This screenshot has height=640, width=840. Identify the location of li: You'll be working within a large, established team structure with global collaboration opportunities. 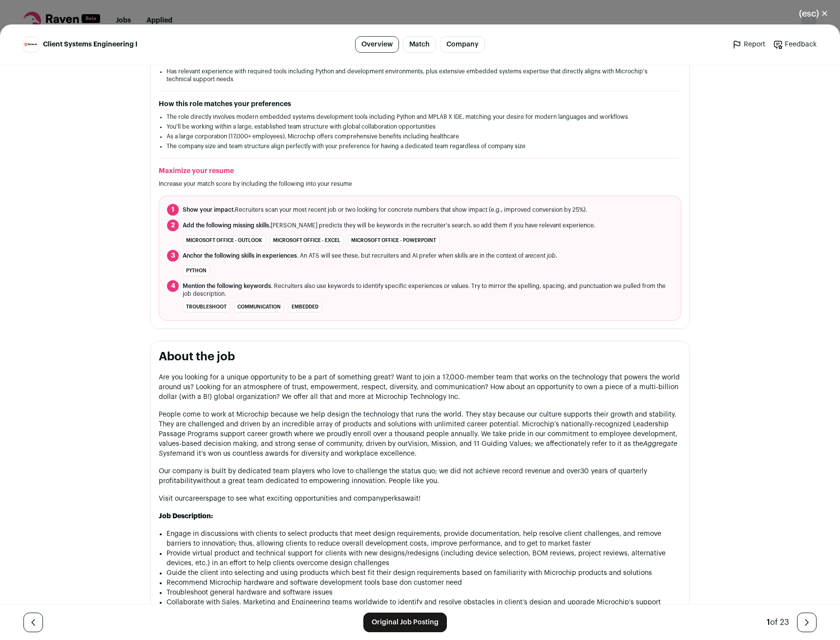
(420, 126).